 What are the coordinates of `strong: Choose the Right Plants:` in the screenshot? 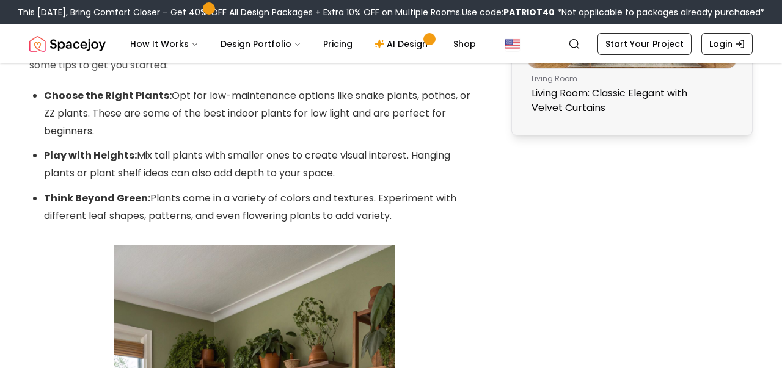 It's located at (107, 95).